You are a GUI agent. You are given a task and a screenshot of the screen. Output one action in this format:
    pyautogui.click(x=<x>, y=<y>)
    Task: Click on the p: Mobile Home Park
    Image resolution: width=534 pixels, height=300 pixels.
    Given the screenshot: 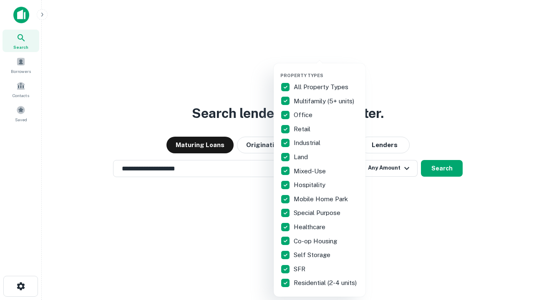 What is the action you would take?
    pyautogui.click(x=321, y=199)
    